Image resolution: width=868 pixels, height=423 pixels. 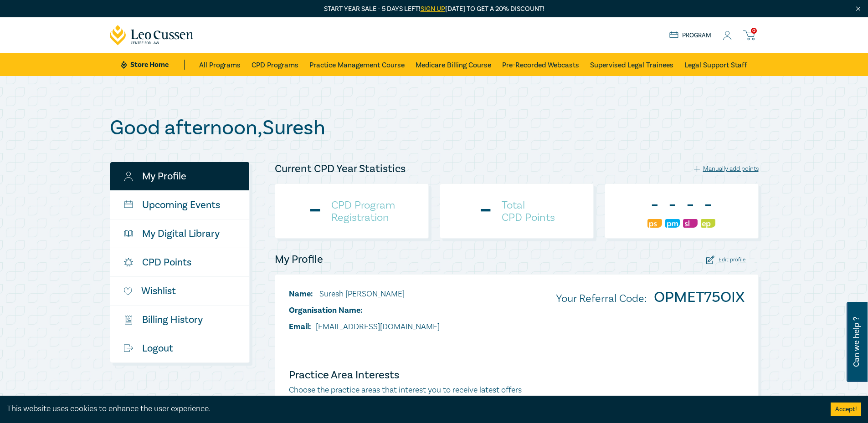 What do you see at coordinates (152, 65) in the screenshot?
I see `a: Store Home` at bounding box center [152, 65].